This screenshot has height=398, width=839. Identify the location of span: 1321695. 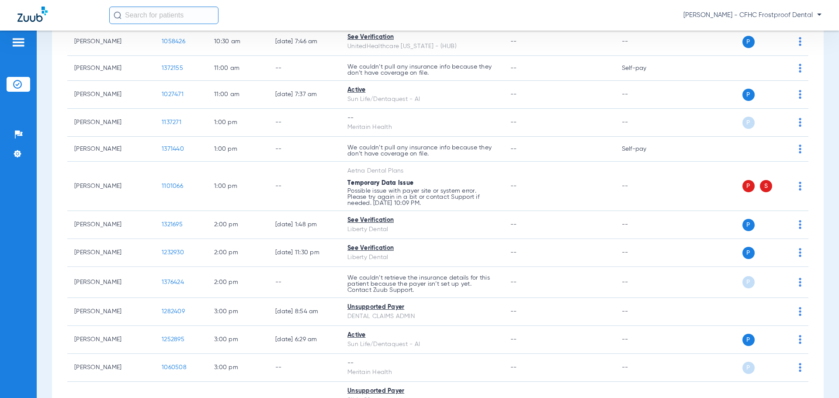
(172, 225).